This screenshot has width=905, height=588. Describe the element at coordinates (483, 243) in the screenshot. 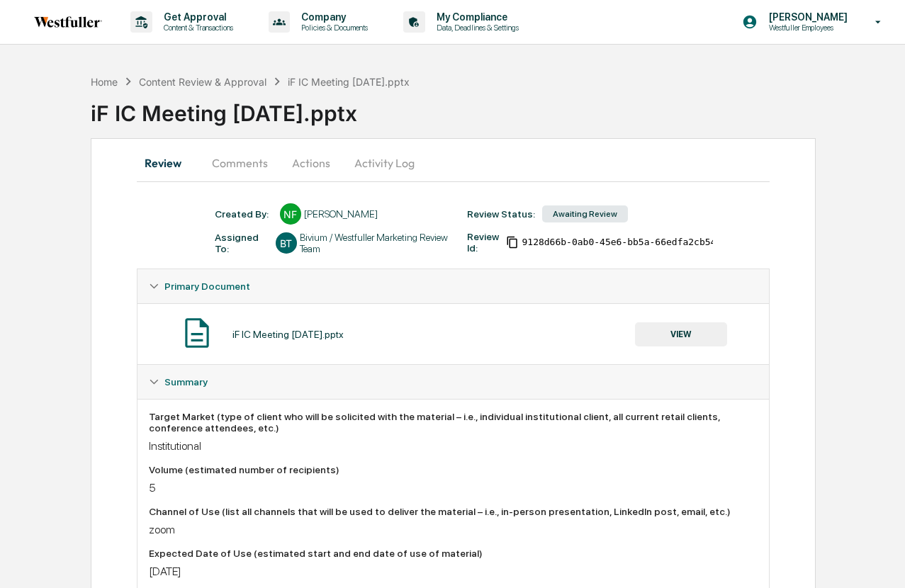

I see `div: Review Id:` at that location.